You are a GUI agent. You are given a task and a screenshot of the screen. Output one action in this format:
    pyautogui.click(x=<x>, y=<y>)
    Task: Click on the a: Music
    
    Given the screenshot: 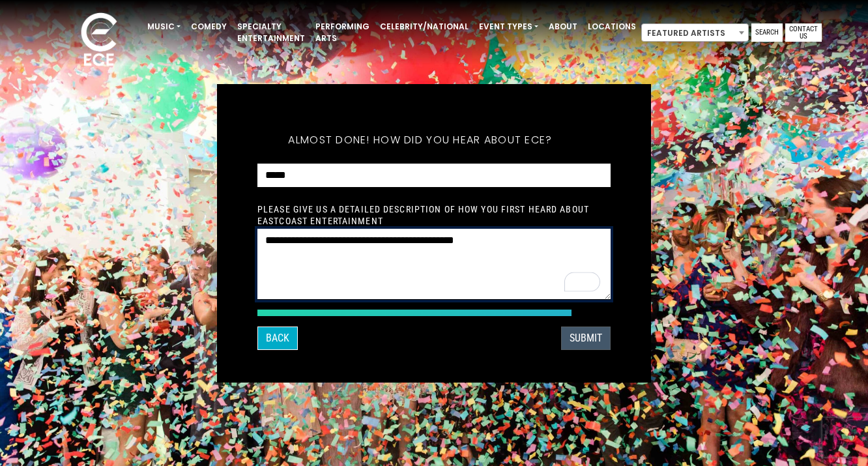 What is the action you would take?
    pyautogui.click(x=164, y=26)
    